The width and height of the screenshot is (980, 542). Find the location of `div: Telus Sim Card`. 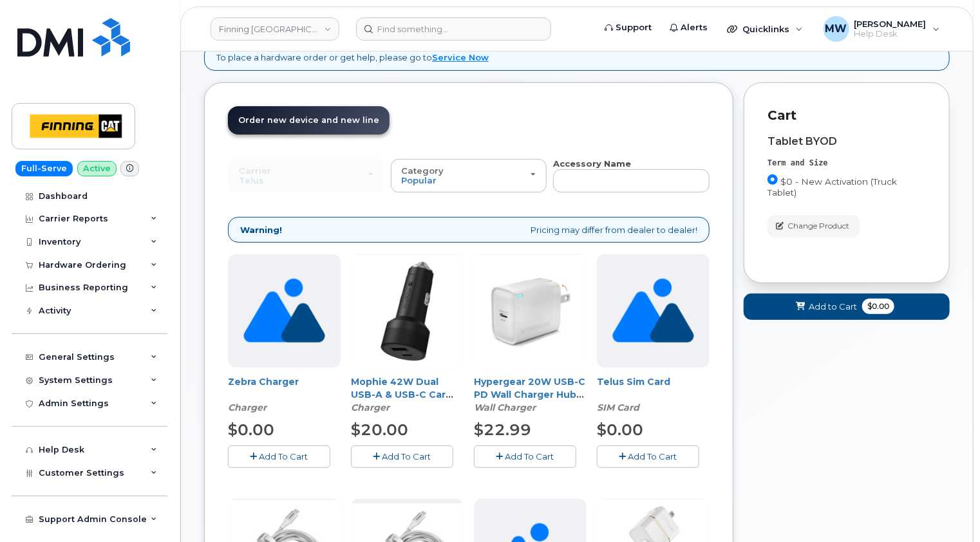

div: Telus Sim Card is located at coordinates (653, 395).